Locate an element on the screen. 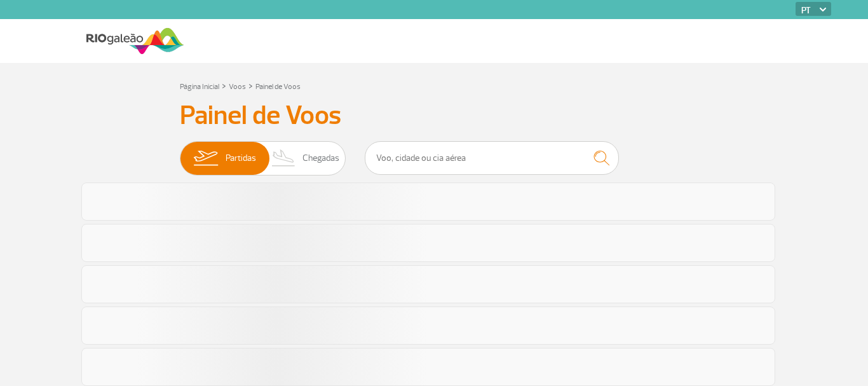 The width and height of the screenshot is (868, 386). a: Voos is located at coordinates (237, 87).